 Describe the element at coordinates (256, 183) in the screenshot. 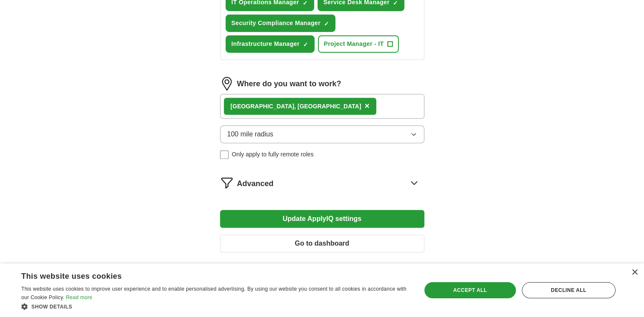

I see `span: Advanced` at that location.